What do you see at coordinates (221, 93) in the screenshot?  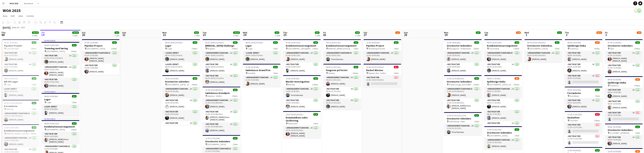 I see `h3: Sæbekasse Grandprix` at bounding box center [221, 93].